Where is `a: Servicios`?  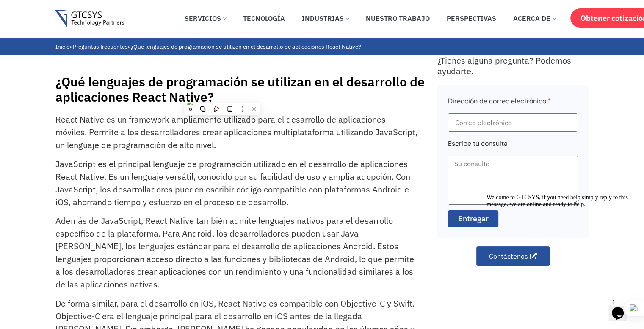
a: Servicios is located at coordinates (205, 18).